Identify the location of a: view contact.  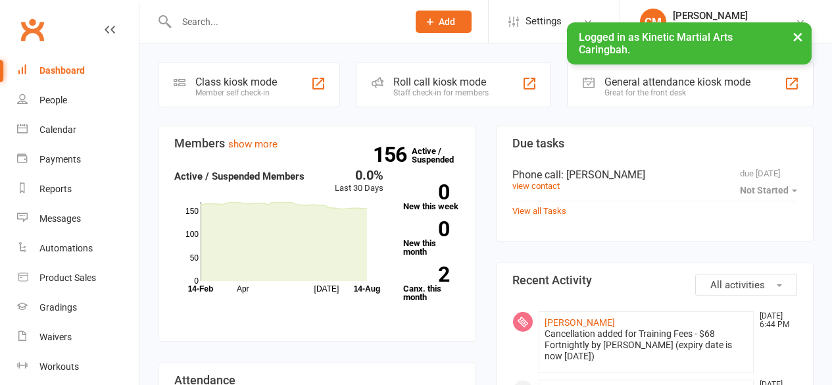
(536, 185).